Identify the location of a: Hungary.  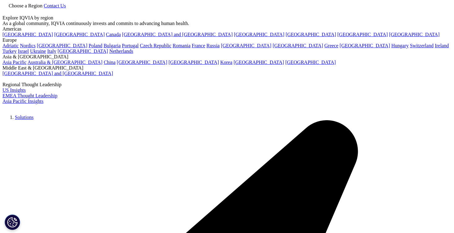
(400, 46).